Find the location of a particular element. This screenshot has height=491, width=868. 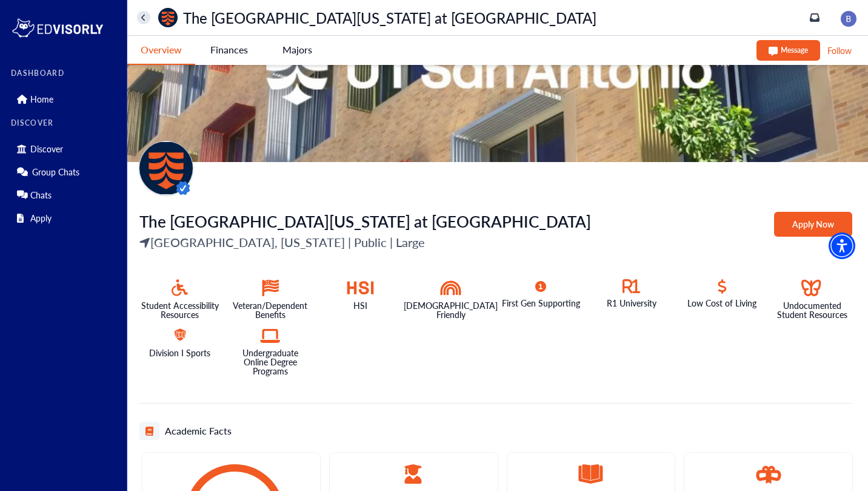

p: Group Chats is located at coordinates (56, 171).